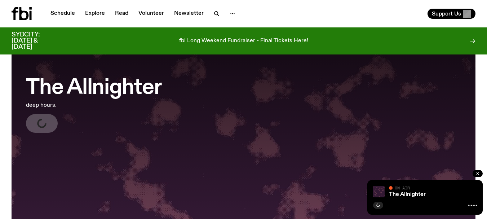  I want to click on p: deep hours., so click(94, 105).